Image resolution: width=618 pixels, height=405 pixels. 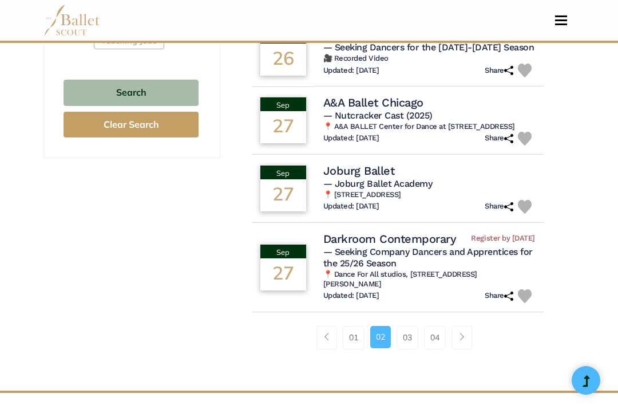 What do you see at coordinates (435, 337) in the screenshot?
I see `a: 04` at bounding box center [435, 337].